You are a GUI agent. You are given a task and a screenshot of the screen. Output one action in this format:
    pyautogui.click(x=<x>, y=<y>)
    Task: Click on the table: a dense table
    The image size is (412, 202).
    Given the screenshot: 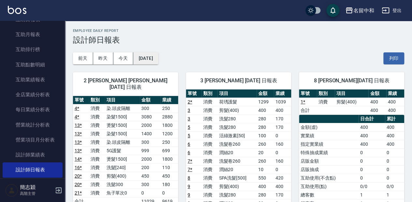 What is the action you would take?
    pyautogui.click(x=351, y=102)
    